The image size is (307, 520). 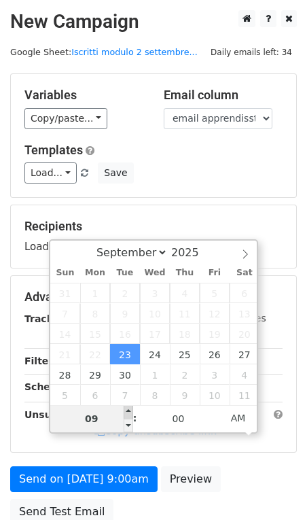 I want to click on span: Sat, so click(x=245, y=272).